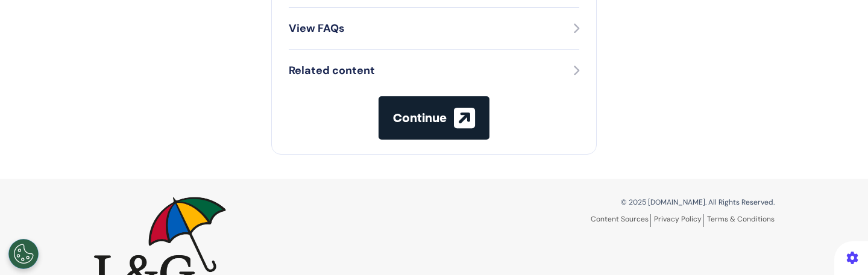 The height and width of the screenshot is (275, 868). Describe the element at coordinates (317, 28) in the screenshot. I see `p: View FAQs` at that location.